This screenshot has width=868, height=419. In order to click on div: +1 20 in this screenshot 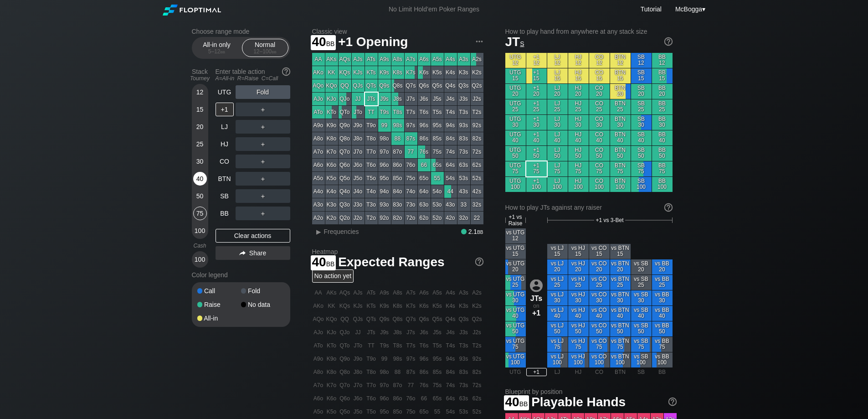, I will do `click(537, 91)`.